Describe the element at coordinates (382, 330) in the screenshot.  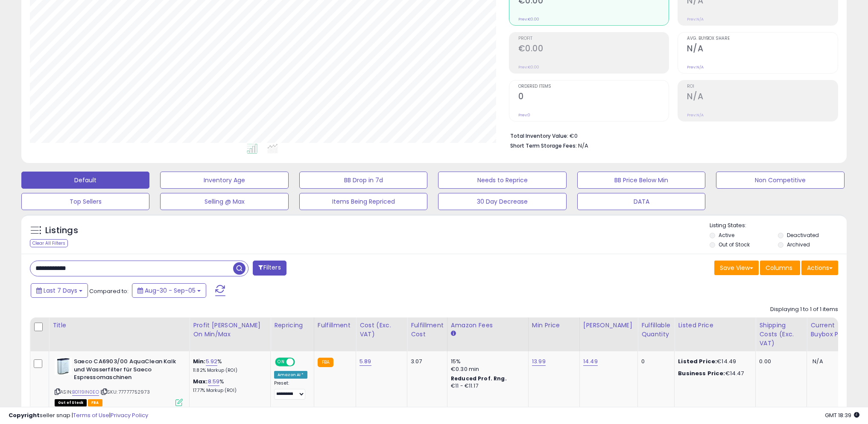
I see `div: Cost (Exc. VAT)` at that location.